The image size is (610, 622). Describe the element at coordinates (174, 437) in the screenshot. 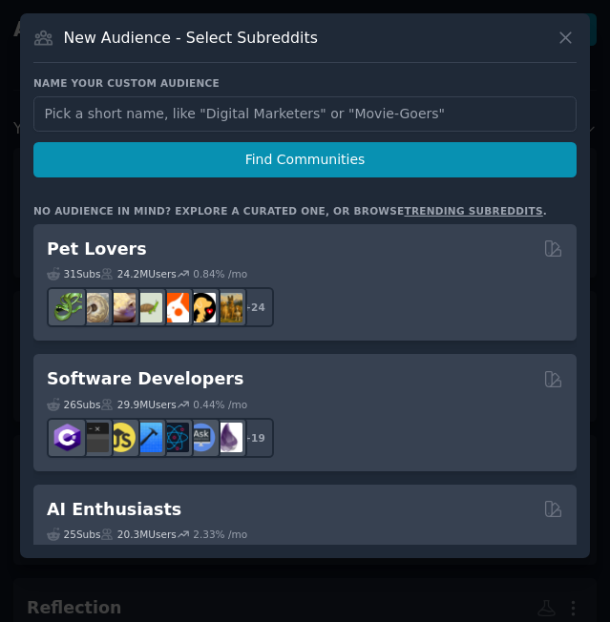

I see `img: reactnative` at that location.